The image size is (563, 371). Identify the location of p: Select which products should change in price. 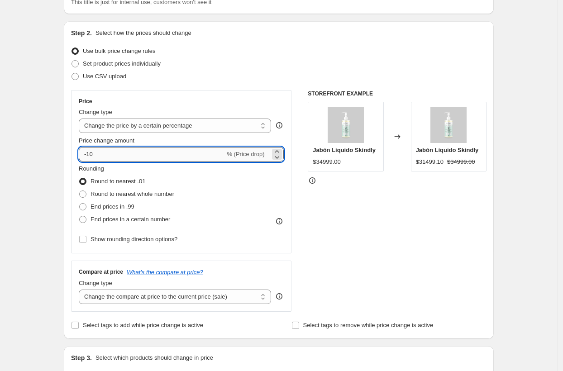
(154, 358).